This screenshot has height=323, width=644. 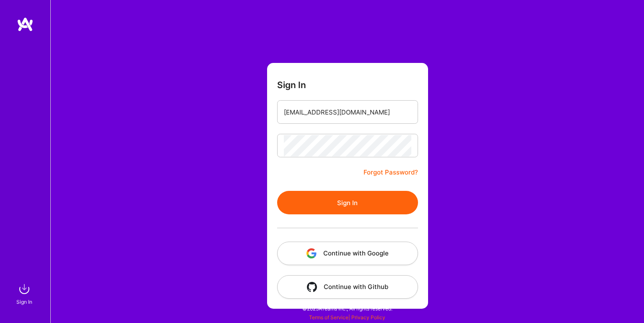 I want to click on input: Email..., so click(x=347, y=112).